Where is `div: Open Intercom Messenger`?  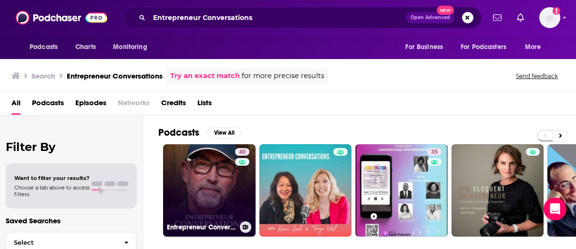 div: Open Intercom Messenger is located at coordinates (555, 209).